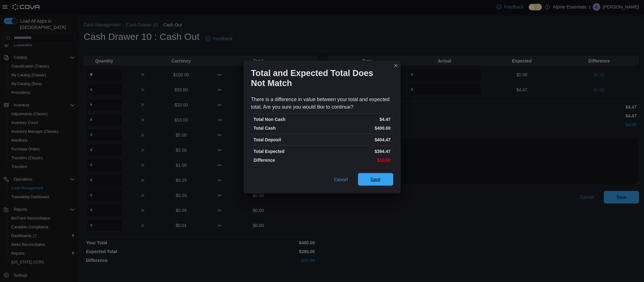 The width and height of the screenshot is (644, 282). I want to click on p: Total Cash, so click(287, 128).